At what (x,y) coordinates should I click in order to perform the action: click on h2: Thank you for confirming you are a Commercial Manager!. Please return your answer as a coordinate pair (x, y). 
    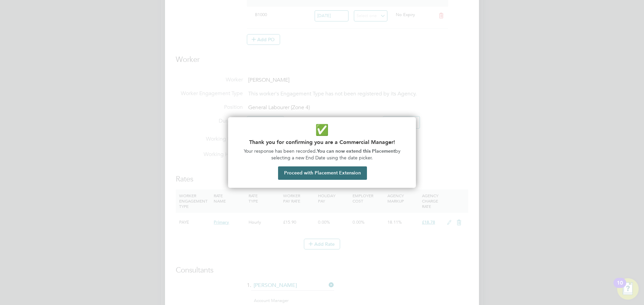
    Looking at the image, I should click on (322, 142).